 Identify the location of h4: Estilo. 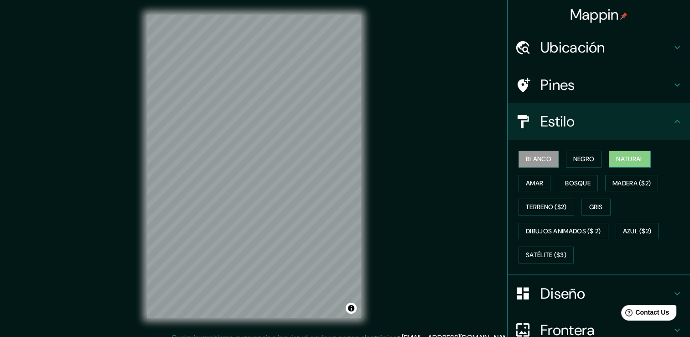
(606, 121).